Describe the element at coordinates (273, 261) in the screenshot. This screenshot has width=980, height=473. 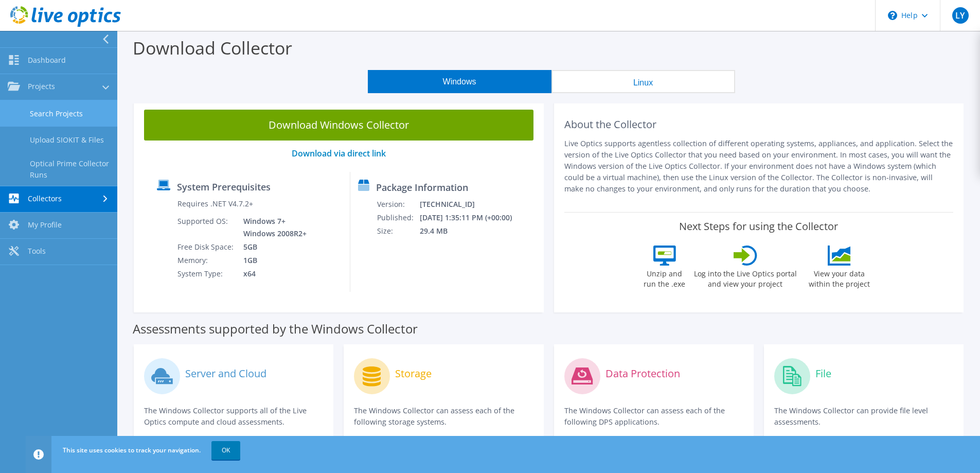
I see `td: 1GB` at that location.